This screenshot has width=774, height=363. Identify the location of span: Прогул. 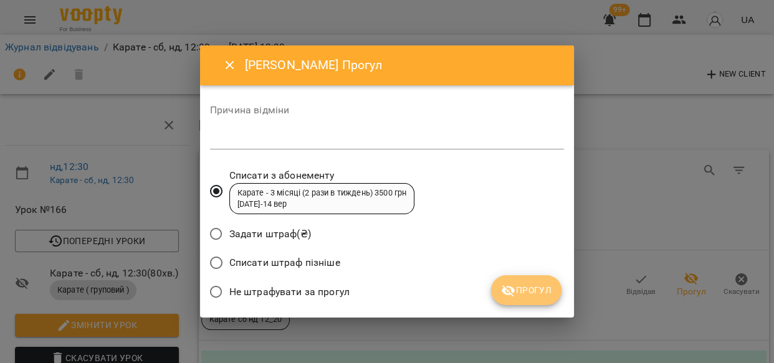
(526, 291).